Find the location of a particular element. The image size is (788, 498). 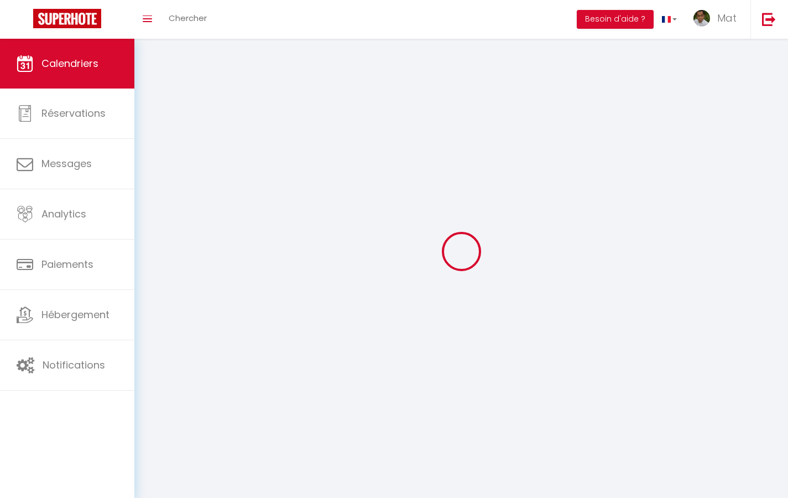

button: Besoin d'aide ? is located at coordinates (615, 19).